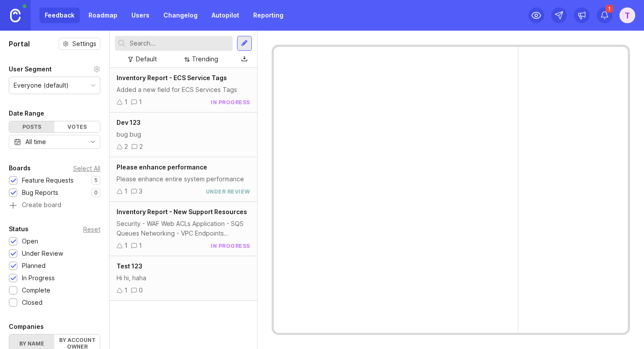 This screenshot has height=349, width=644. What do you see at coordinates (30, 241) in the screenshot?
I see `div: Open` at bounding box center [30, 241].